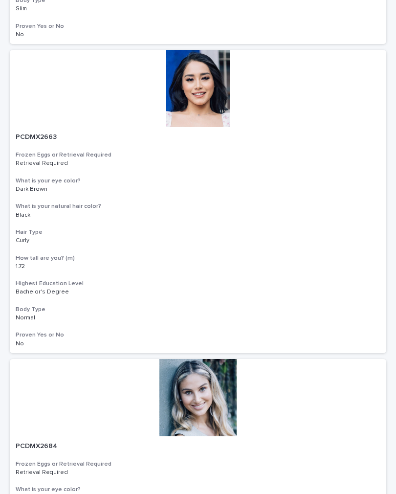 Image resolution: width=396 pixels, height=494 pixels. I want to click on p: Normal, so click(198, 318).